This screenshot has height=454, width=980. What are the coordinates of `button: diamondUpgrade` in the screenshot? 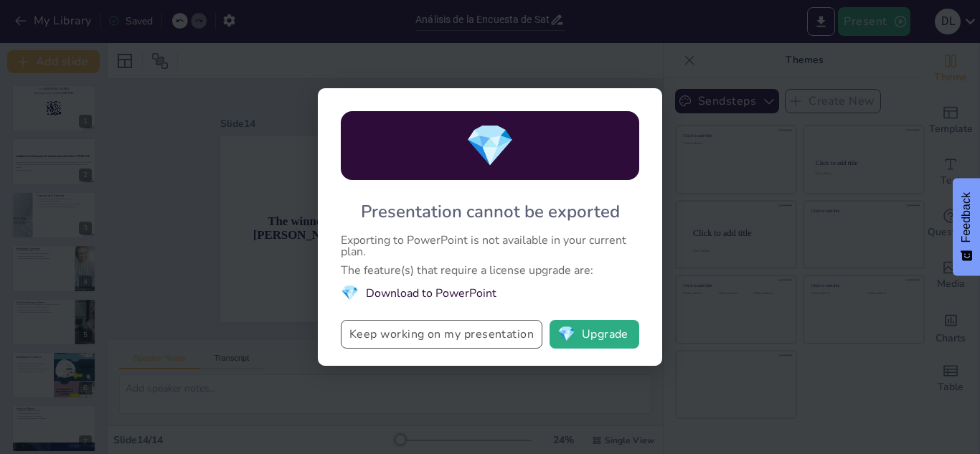 It's located at (594, 335).